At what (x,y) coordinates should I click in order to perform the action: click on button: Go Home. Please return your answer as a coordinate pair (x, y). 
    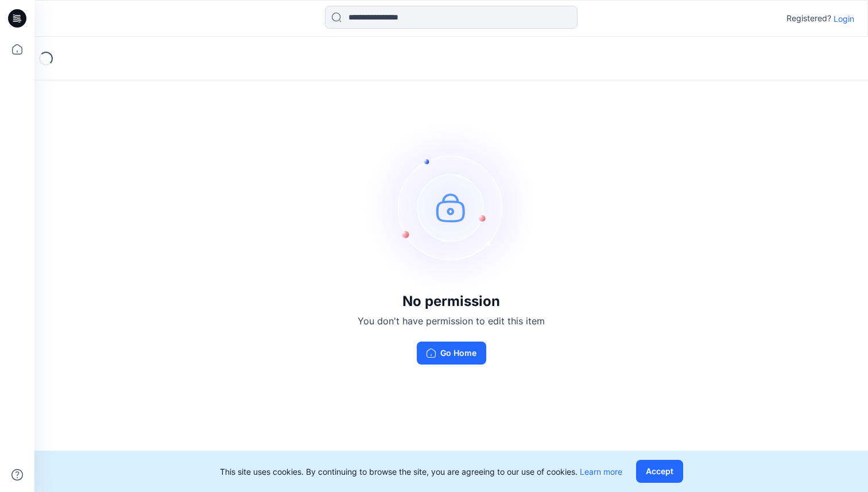
    Looking at the image, I should click on (451, 353).